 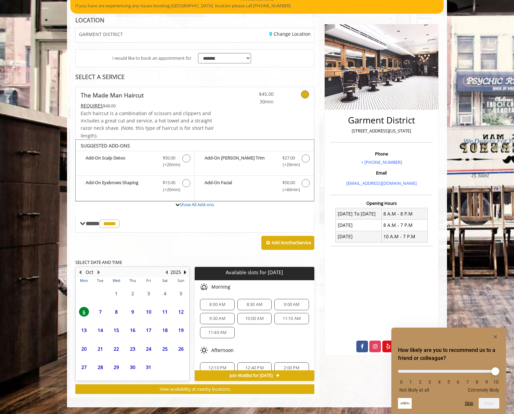 What do you see at coordinates (181, 311) in the screenshot?
I see `td: Select day12` at bounding box center [181, 311].